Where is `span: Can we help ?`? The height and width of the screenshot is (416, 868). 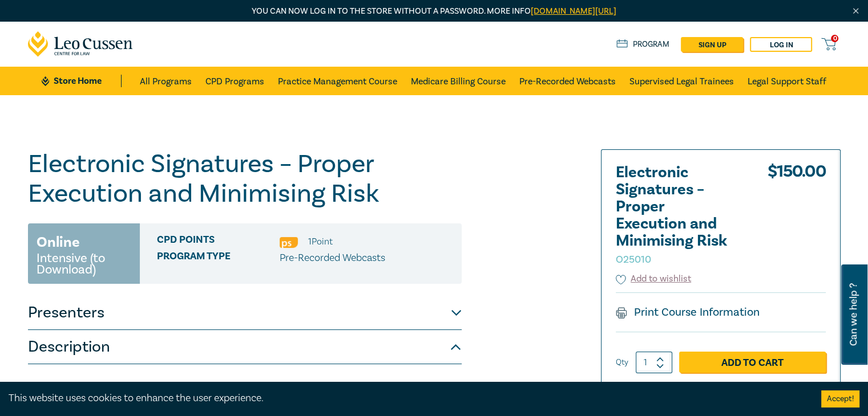
span: Can we help ? is located at coordinates (853, 315).